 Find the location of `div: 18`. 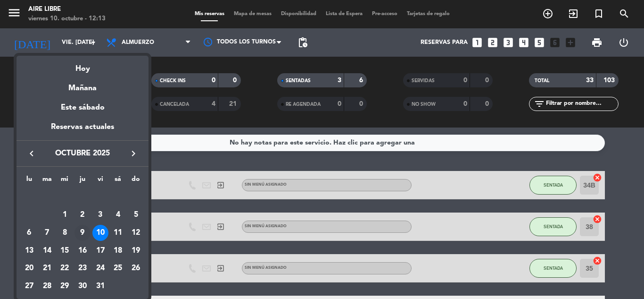

div: 18 is located at coordinates (118, 251).